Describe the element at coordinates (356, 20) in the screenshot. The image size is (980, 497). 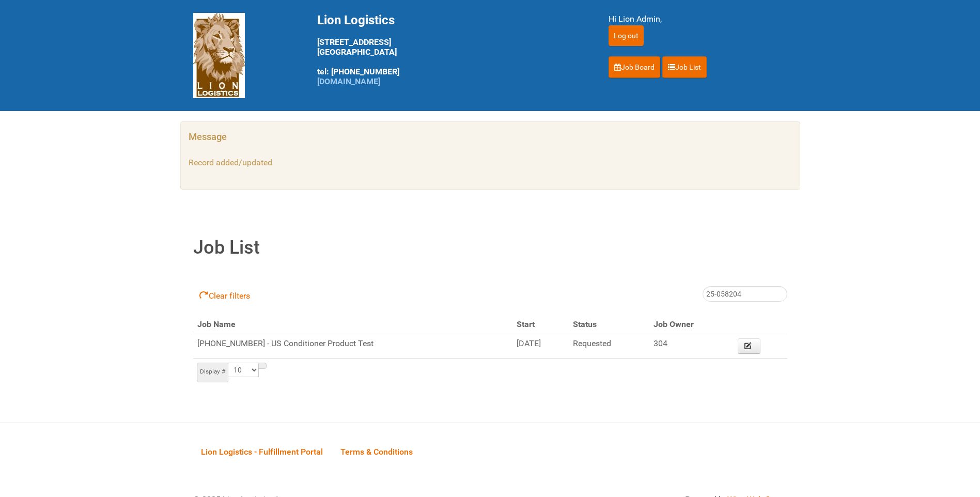
I see `span: Lion Logistics` at that location.